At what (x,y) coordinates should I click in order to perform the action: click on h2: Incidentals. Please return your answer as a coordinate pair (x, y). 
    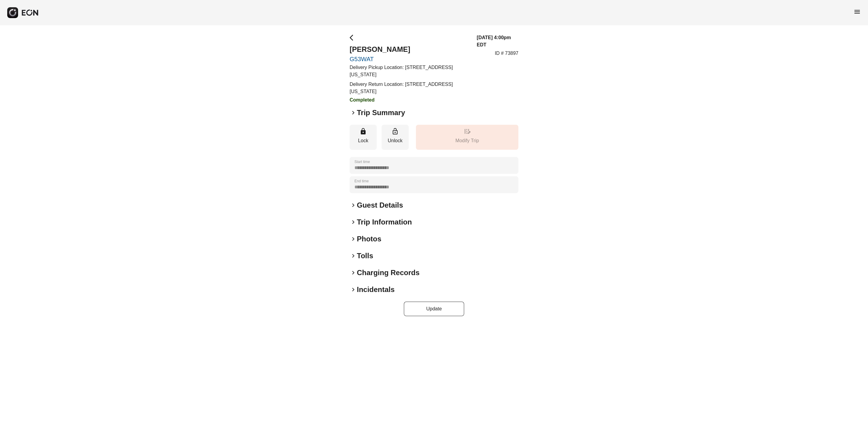
    Looking at the image, I should click on (375, 289).